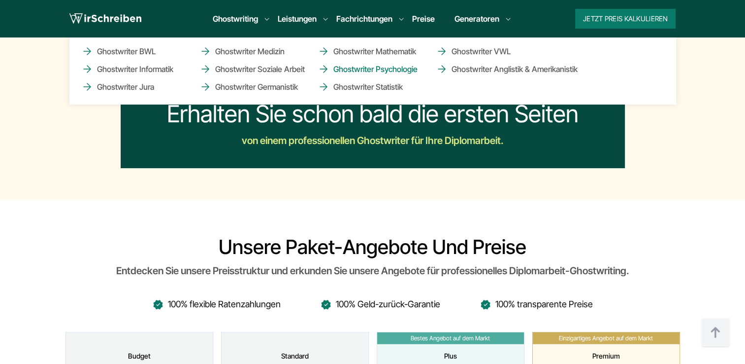  Describe the element at coordinates (367, 51) in the screenshot. I see `a: Ghostwriter Mathematik` at that location.